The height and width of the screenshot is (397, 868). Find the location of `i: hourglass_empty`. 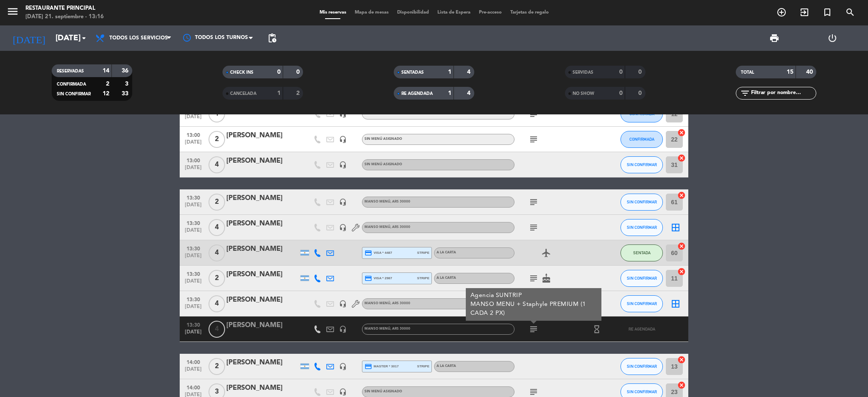

i: hourglass_empty is located at coordinates (597, 330).